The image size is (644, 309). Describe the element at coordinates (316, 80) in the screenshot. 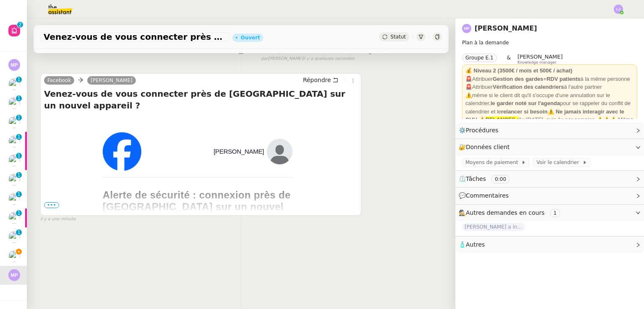

I see `span: Répondre` at that location.